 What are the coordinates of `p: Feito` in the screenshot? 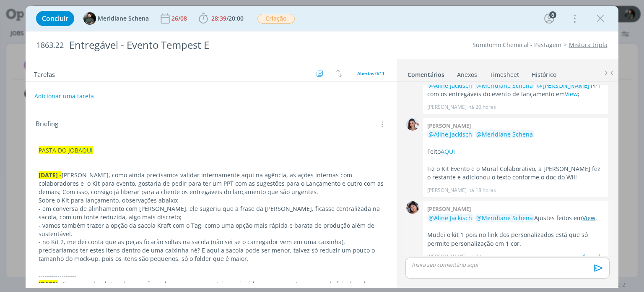 It's located at (516, 152).